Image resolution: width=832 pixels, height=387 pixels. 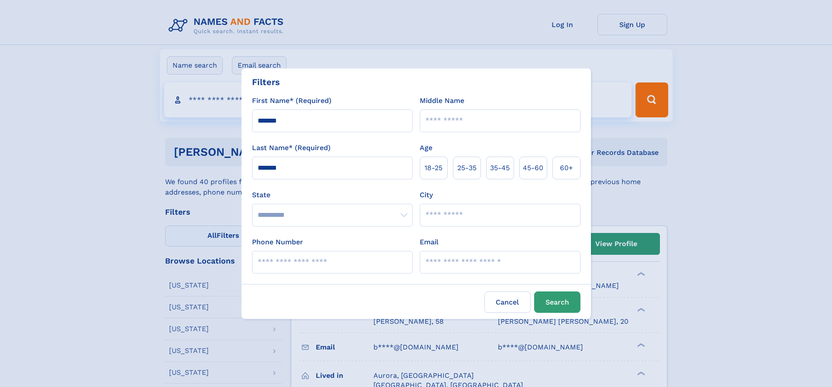 What do you see at coordinates (291, 148) in the screenshot?
I see `label: Last Name* (Required)` at bounding box center [291, 148].